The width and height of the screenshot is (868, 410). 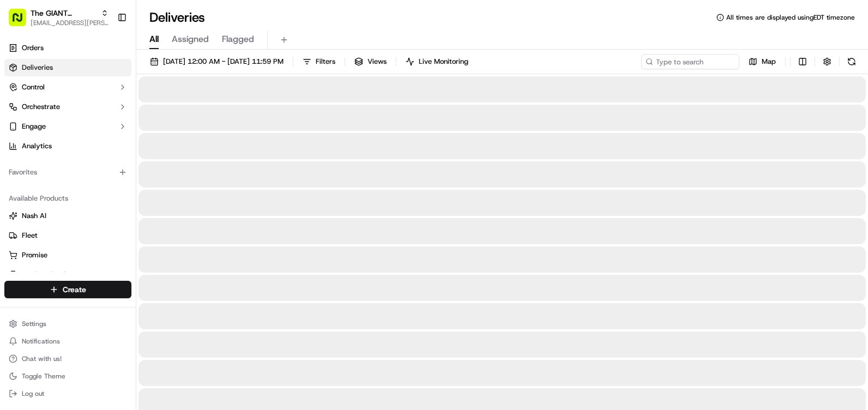 What do you see at coordinates (370, 62) in the screenshot?
I see `button: Views` at bounding box center [370, 62].